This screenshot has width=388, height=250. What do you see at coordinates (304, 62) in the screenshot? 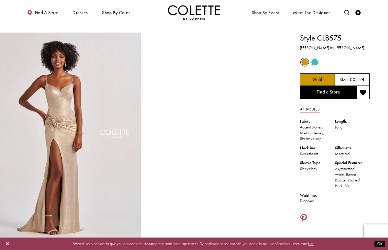
I see `div: Gold` at bounding box center [304, 62].